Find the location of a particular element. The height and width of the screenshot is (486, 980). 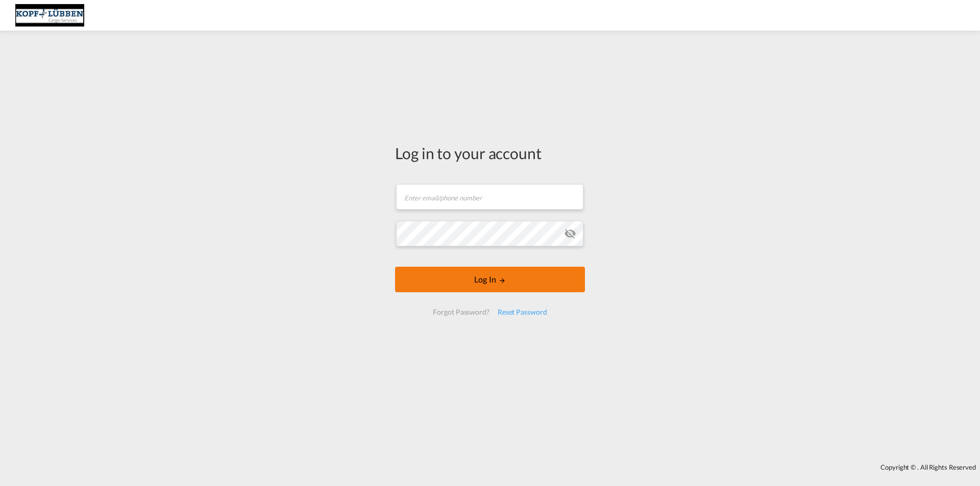

input: Enter email/phone number is located at coordinates (489, 197).